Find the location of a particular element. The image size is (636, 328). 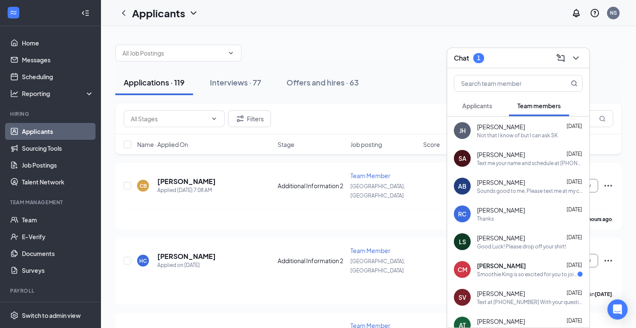

span: Name · Applied On is located at coordinates (162, 144).